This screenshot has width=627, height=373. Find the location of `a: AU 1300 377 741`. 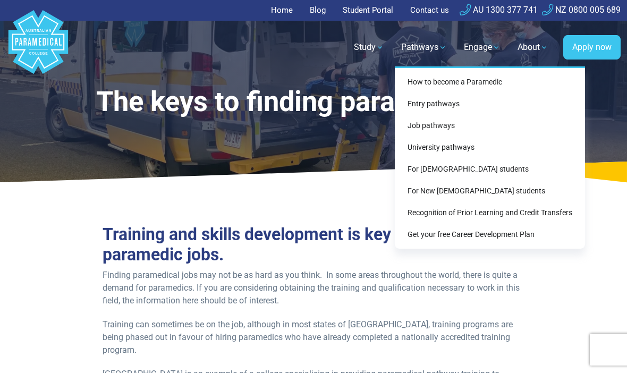

a: AU 1300 377 741 is located at coordinates (498, 10).